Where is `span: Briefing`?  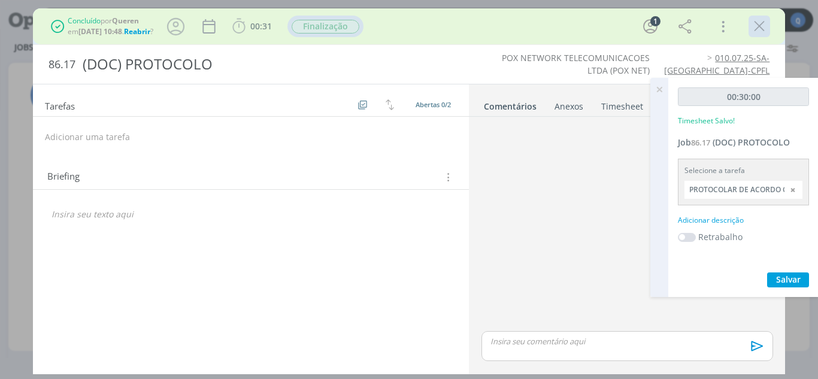 span: Briefing is located at coordinates (63, 177).